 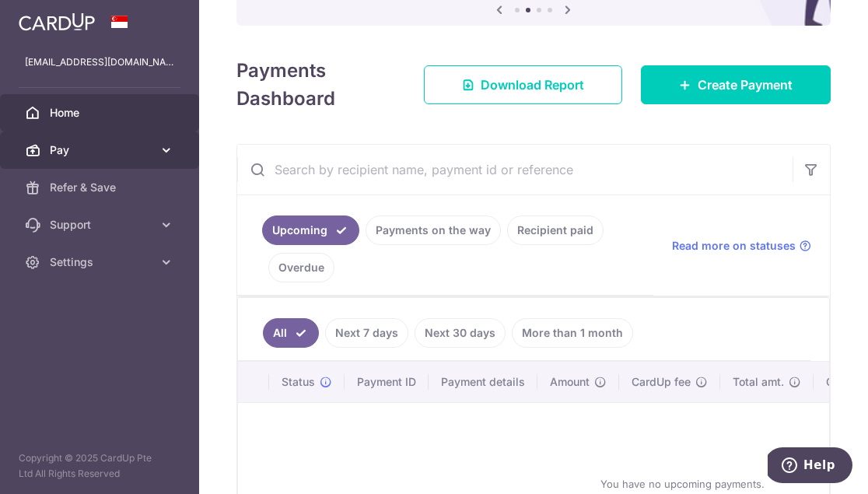 I want to click on span: Total amt., so click(x=758, y=382).